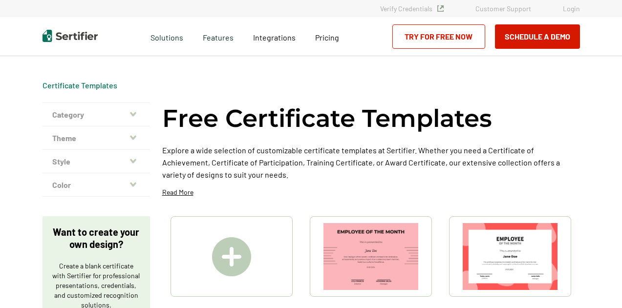 This screenshot has width=622, height=308. Describe the element at coordinates (166, 36) in the screenshot. I see `span: Solutions` at that location.